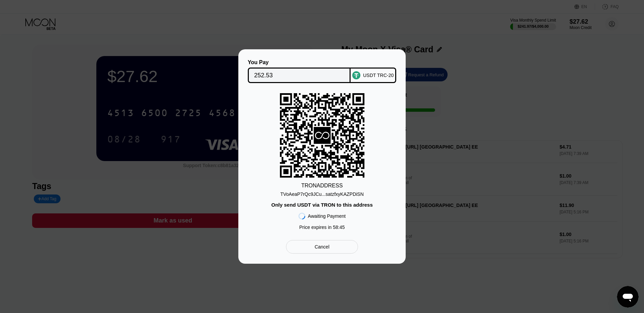  Describe the element at coordinates (299, 62) in the screenshot. I see `div: You Pay` at that location.